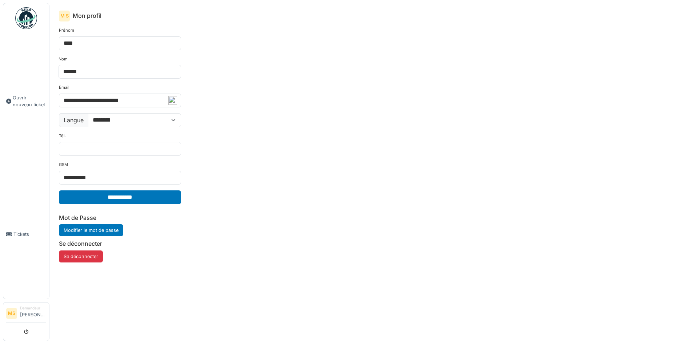 This screenshot has width=698, height=344. Describe the element at coordinates (33, 308) in the screenshot. I see `div: Demandeur` at that location.